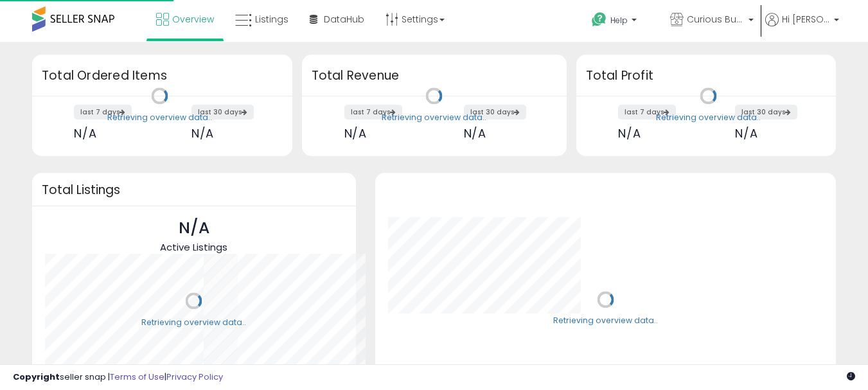 The height and width of the screenshot is (390, 868). Describe the element at coordinates (344, 20) in the screenshot. I see `span: DataHub` at that location.